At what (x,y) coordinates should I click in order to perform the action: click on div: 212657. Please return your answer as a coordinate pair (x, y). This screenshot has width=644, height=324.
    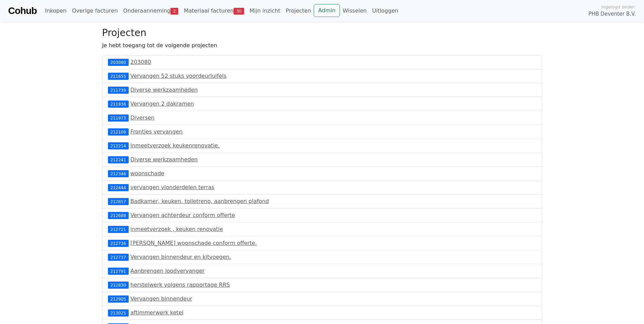
    Looking at the image, I should click on (118, 201).